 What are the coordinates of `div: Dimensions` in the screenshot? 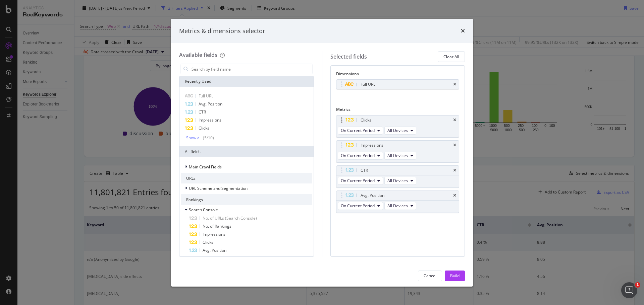 It's located at (398, 75).